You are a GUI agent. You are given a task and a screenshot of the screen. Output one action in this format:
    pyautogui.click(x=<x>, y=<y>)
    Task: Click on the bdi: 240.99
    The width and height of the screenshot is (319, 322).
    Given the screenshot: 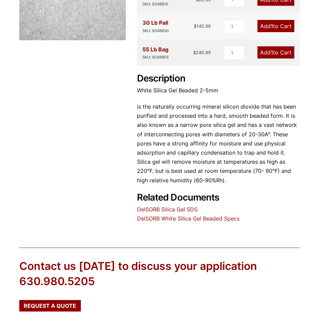 What is the action you would take?
    pyautogui.click(x=202, y=52)
    